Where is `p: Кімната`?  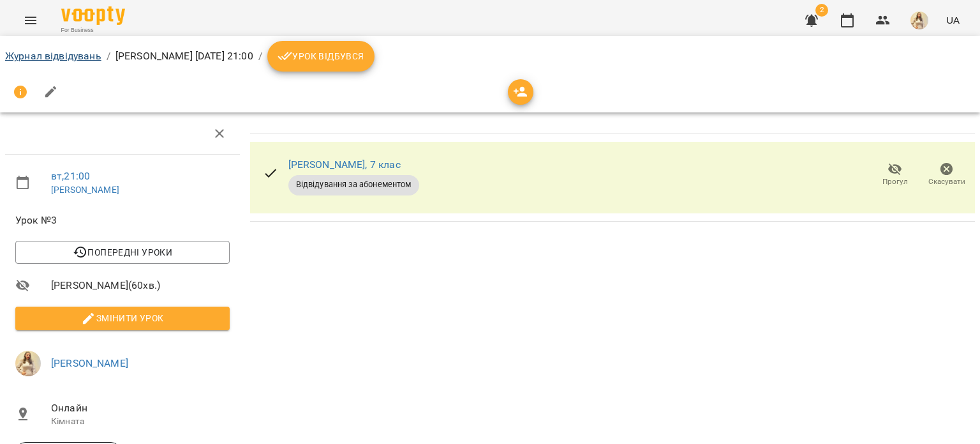
p: Кімната is located at coordinates (140, 422).